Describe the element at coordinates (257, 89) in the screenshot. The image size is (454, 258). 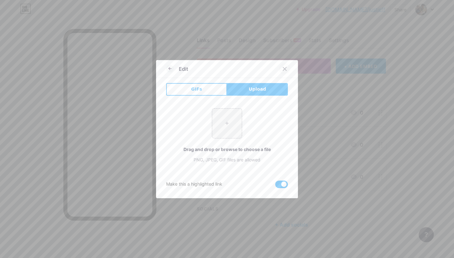
I see `button: Upload` at that location.